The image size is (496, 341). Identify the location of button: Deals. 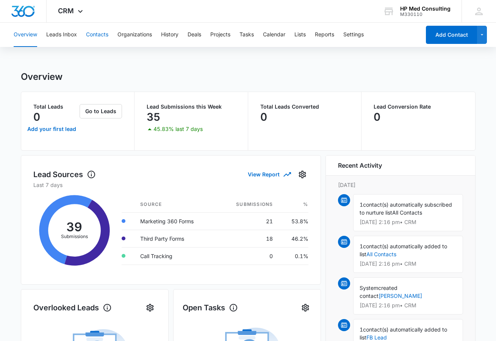
(194, 35).